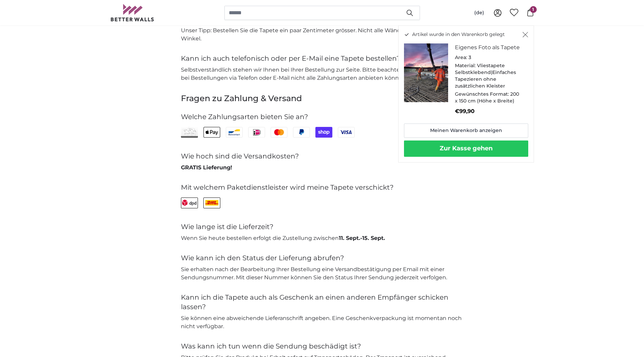 This screenshot has height=357, width=644. I want to click on h4: Mit welchem Paketdienstleister wird meine Tapete verschickt?, so click(322, 187).